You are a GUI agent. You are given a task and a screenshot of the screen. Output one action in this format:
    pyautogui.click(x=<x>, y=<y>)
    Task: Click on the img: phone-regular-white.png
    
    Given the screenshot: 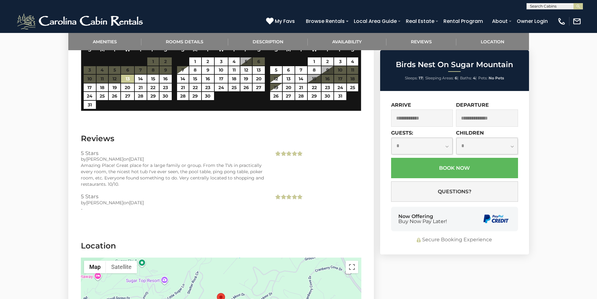 What is the action you would take?
    pyautogui.click(x=562, y=21)
    